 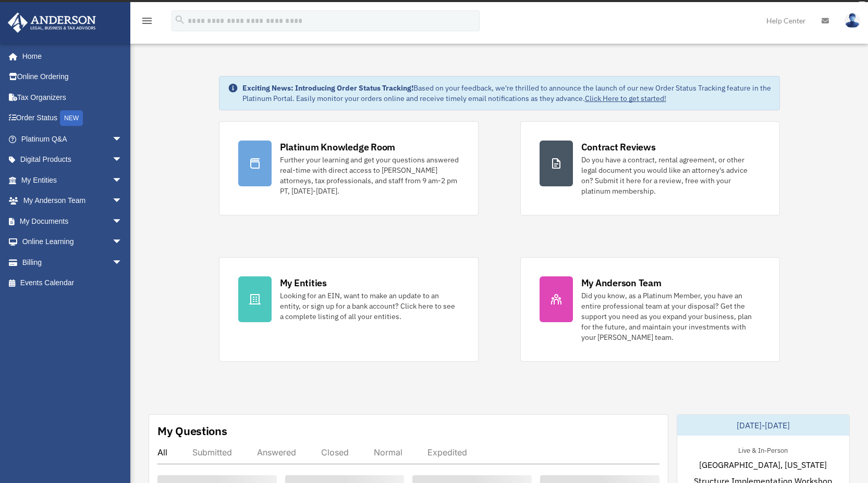 What do you see at coordinates (192, 431) in the screenshot?
I see `div: My Questions` at bounding box center [192, 431].